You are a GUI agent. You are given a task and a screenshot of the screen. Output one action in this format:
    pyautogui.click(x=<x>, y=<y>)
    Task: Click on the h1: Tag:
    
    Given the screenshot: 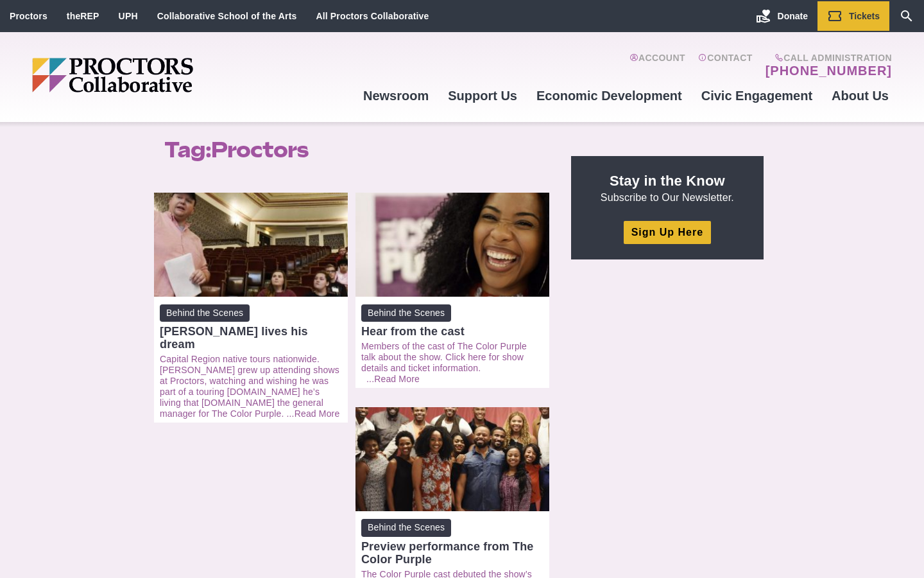 What is the action you would take?
    pyautogui.click(x=353, y=150)
    